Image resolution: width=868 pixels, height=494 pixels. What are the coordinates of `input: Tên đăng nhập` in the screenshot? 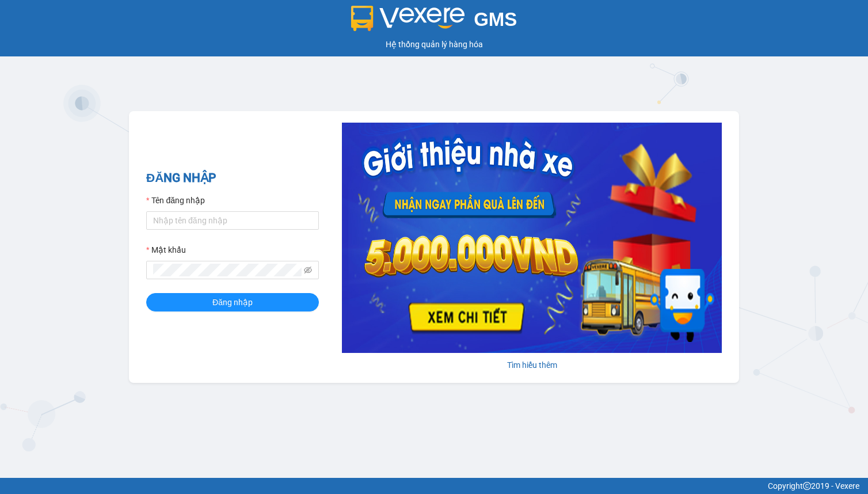 It's located at (232, 220).